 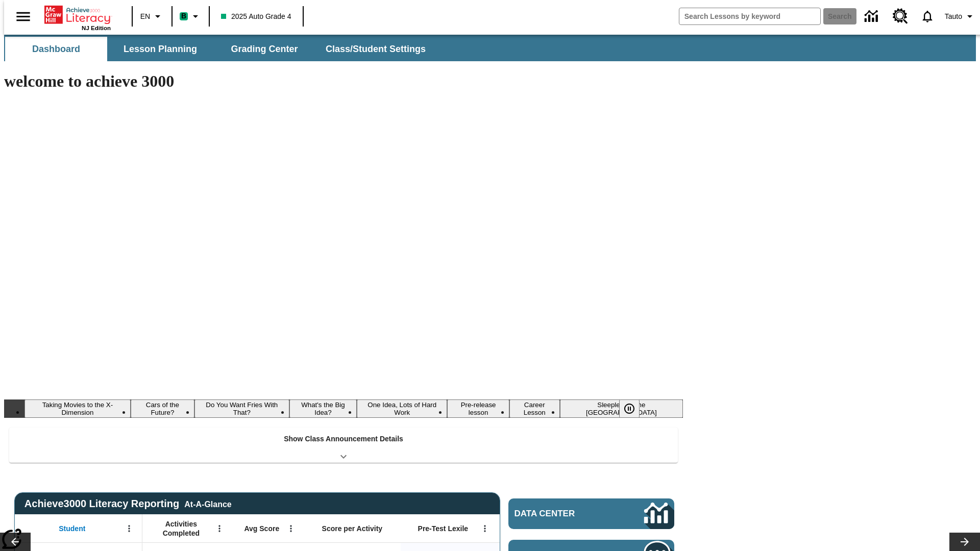 What do you see at coordinates (629, 408) in the screenshot?
I see `button: Pause` at bounding box center [629, 408].